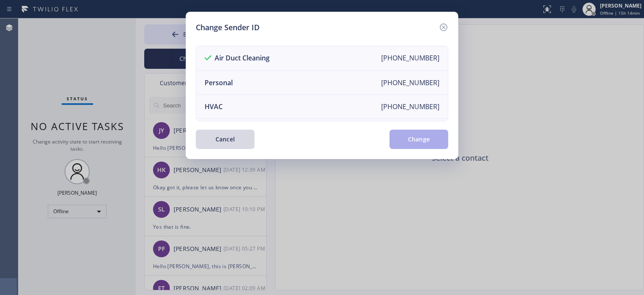 The height and width of the screenshot is (295, 644). What do you see at coordinates (219, 82) in the screenshot?
I see `div: Personal` at bounding box center [219, 82].